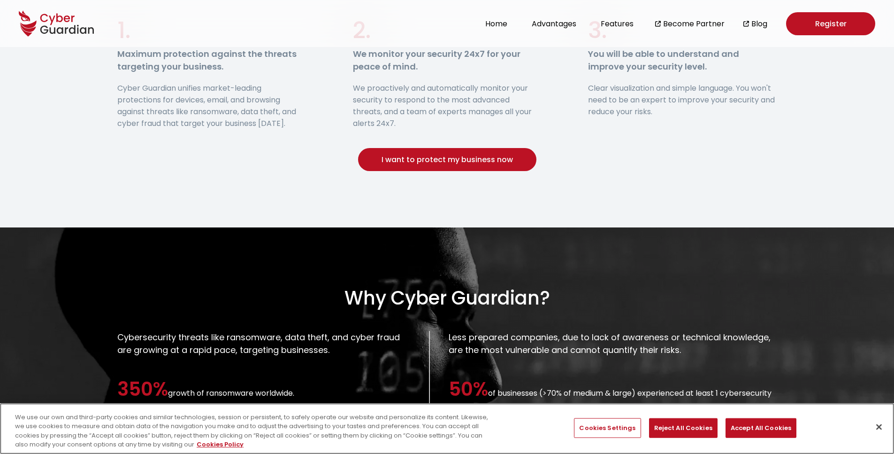  Describe the element at coordinates (684, 428) in the screenshot. I see `button: Reject All Cookies` at that location.